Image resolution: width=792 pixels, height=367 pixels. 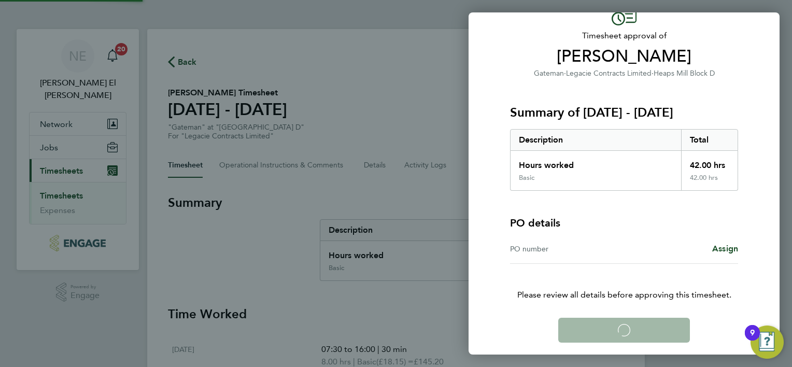 I want to click on h4: PO details, so click(x=535, y=223).